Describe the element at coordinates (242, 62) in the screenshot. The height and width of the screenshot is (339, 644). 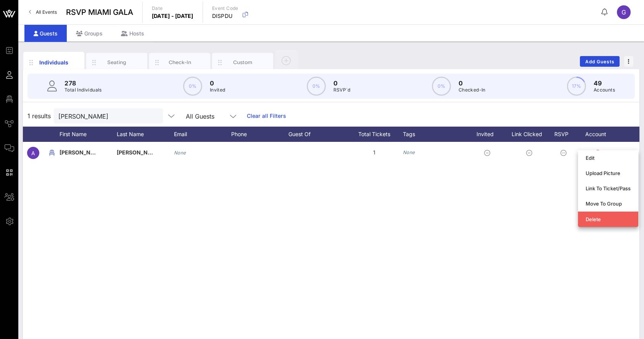
I see `div: Custom` at that location.